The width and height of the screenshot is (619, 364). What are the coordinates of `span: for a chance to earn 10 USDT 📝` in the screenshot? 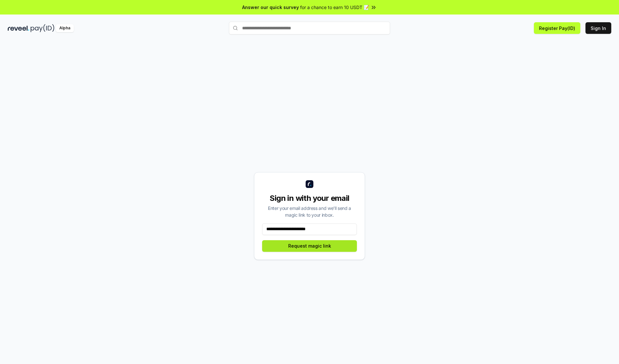 It's located at (335, 7).